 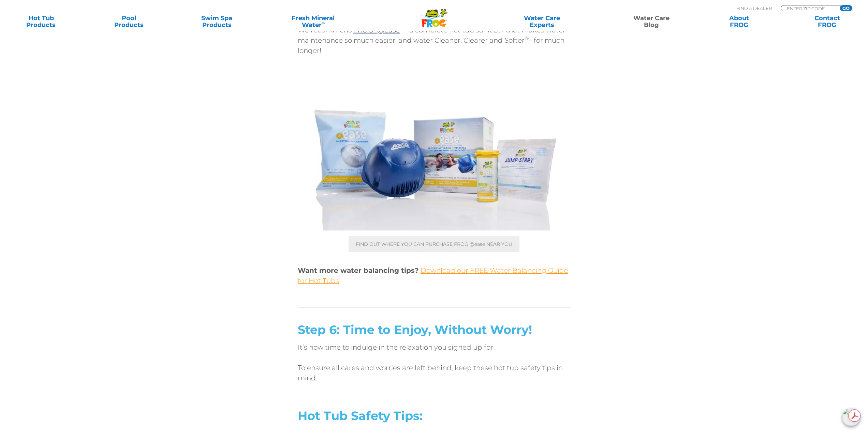 I want to click on a: Hot TubProducts, so click(x=41, y=21).